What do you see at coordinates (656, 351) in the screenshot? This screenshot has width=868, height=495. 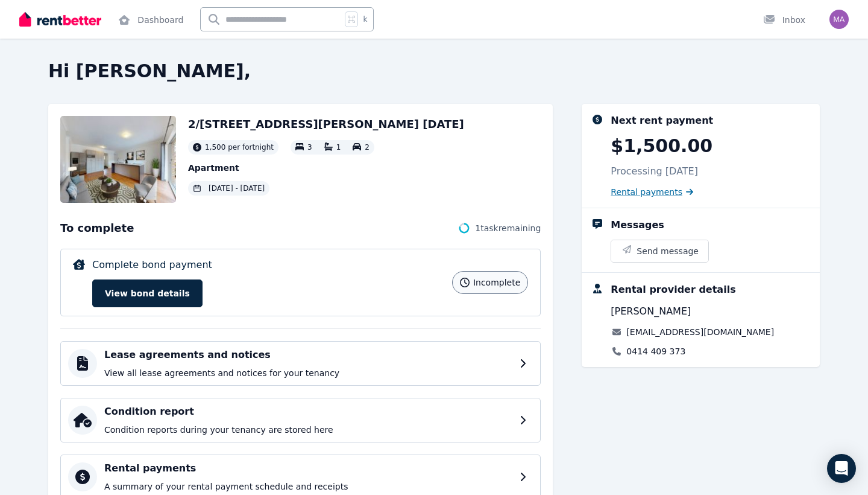 I see `a: 0414 409 373` at bounding box center [656, 351].